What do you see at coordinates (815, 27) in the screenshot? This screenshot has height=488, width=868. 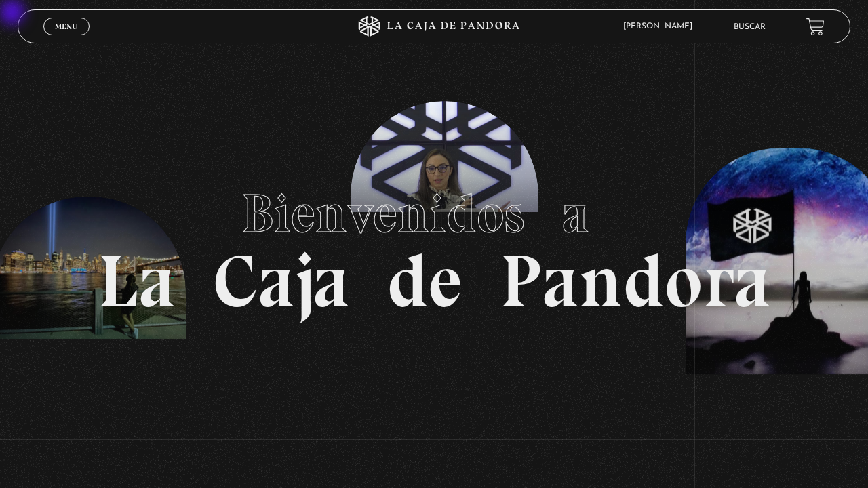 I see `a: View your shopping cart` at bounding box center [815, 27].